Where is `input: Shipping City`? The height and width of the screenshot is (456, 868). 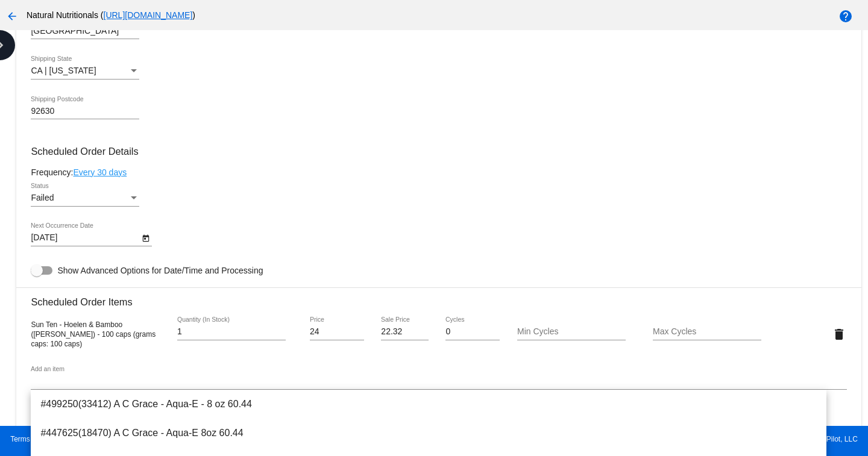
input: Shipping City is located at coordinates (85, 32).